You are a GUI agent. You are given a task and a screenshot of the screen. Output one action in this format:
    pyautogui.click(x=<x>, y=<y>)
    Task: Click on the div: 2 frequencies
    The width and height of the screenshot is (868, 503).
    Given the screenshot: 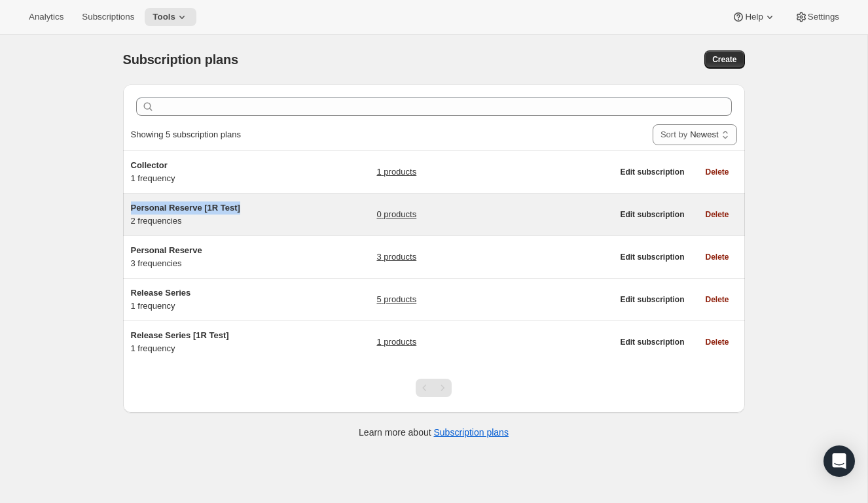 What is the action you would take?
    pyautogui.click(x=213, y=215)
    